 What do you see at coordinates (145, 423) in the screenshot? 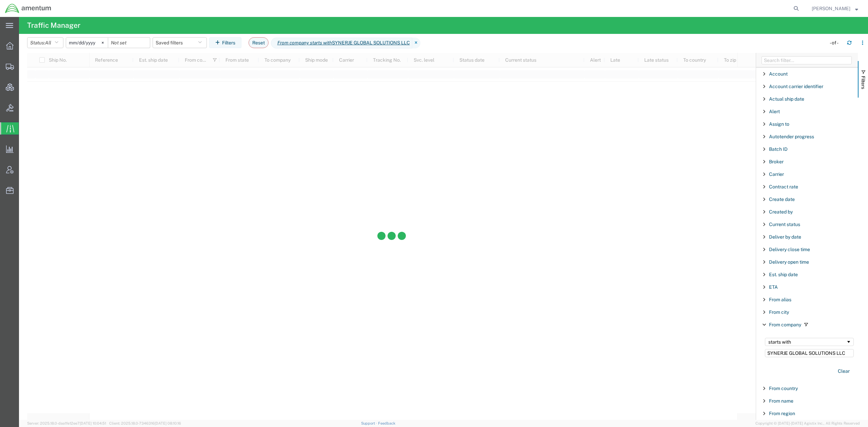
I see `span: Client: 2025.18.0-7346316` at bounding box center [145, 423].